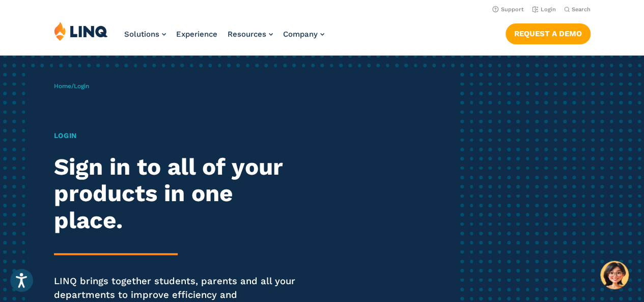 The width and height of the screenshot is (644, 302). What do you see at coordinates (62, 86) in the screenshot?
I see `a: Home` at bounding box center [62, 86].